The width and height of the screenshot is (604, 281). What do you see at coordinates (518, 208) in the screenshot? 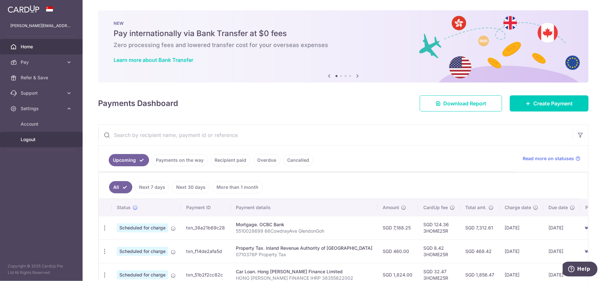
I see `span: Charge date` at bounding box center [518, 208].